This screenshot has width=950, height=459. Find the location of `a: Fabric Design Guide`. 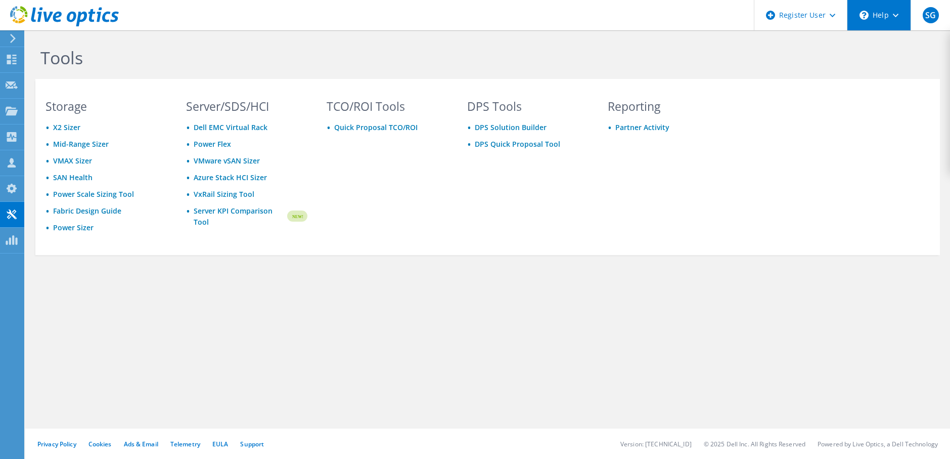

a: Fabric Design Guide is located at coordinates (87, 210).